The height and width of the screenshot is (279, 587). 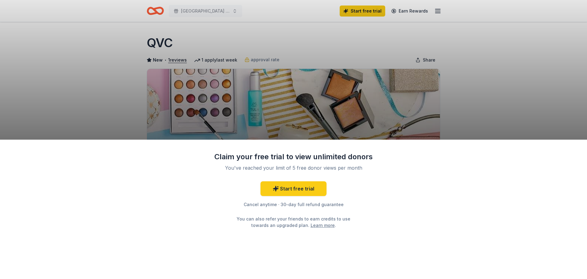 I want to click on div: You've reached your limit of 5 free donor views per month, so click(x=293, y=168).